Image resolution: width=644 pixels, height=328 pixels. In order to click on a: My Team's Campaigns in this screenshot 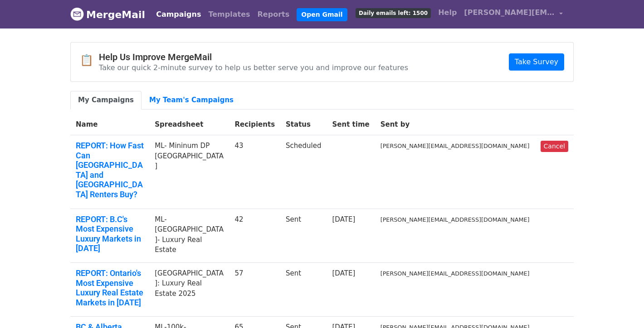, I will do `click(191, 100)`.